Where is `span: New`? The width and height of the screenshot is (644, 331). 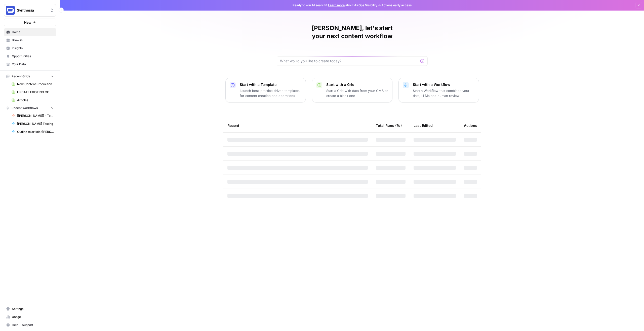 span: New is located at coordinates (28, 22).